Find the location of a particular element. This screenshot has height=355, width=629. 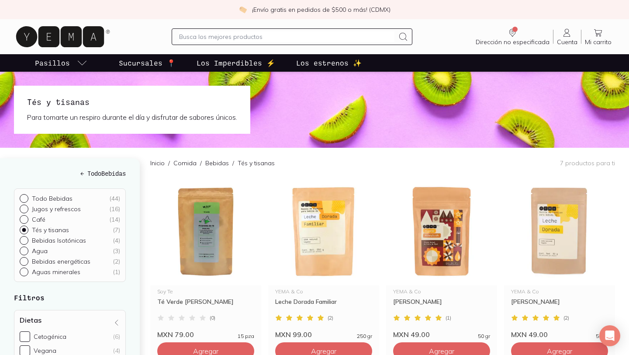

p: Para tomarte un respiro durante el día y disfrutar de sabores únicos. is located at coordinates (132, 117).